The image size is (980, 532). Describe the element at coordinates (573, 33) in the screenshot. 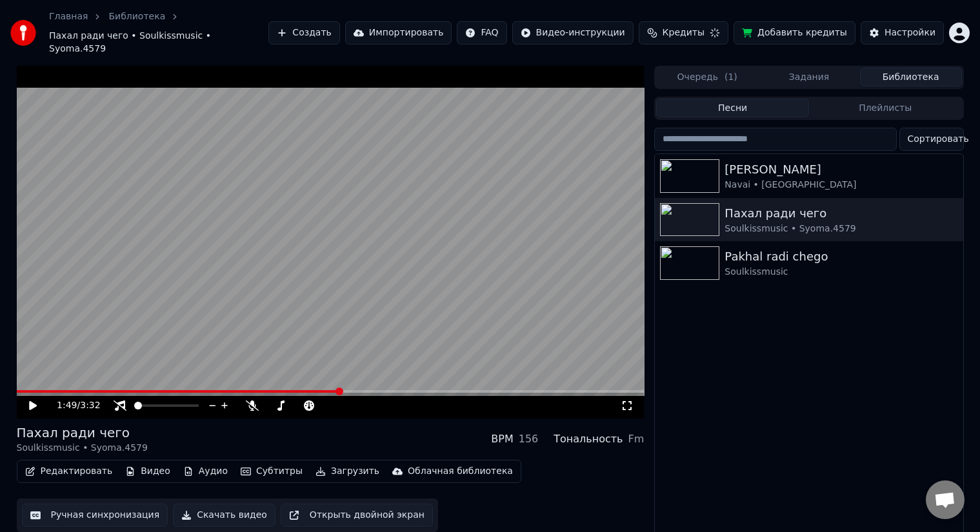

I see `button: Видео-инструкции` at that location.